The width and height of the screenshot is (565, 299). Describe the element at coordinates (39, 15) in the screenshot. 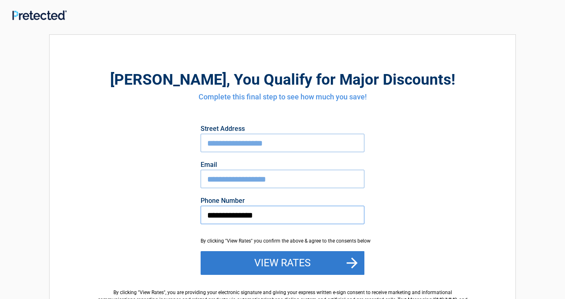

I see `img: Main Logo` at that location.